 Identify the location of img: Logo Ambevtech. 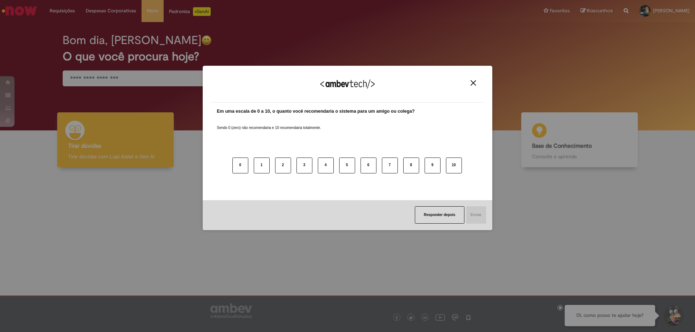
(347, 84).